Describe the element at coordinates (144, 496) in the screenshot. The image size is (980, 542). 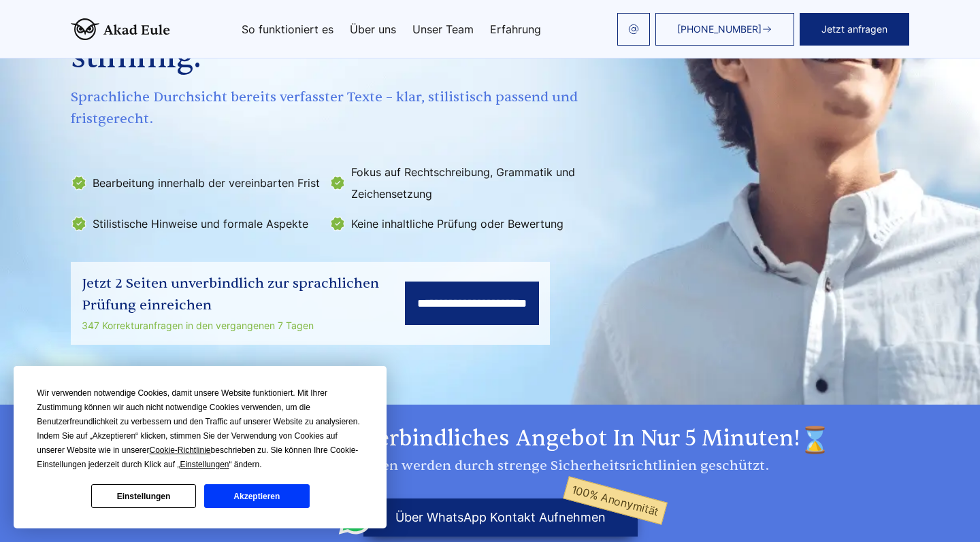
I see `button: Einstellungen` at that location.